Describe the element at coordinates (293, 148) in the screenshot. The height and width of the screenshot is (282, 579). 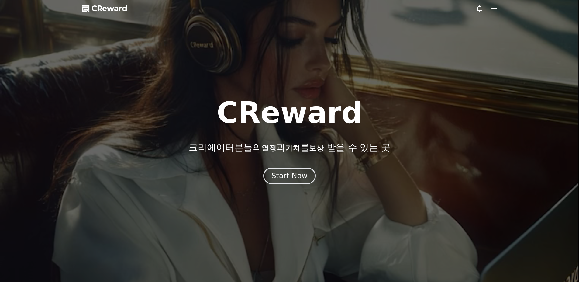
I see `span: 가치` at that location.